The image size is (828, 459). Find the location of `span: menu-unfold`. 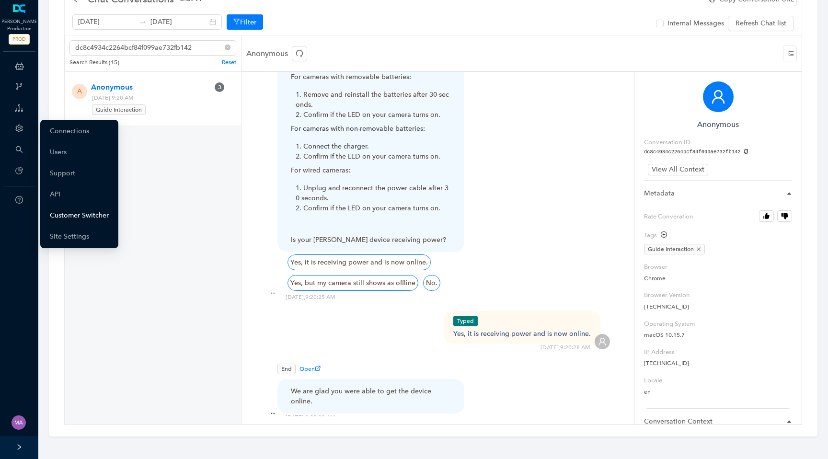

span: menu-unfold is located at coordinates (791, 54).